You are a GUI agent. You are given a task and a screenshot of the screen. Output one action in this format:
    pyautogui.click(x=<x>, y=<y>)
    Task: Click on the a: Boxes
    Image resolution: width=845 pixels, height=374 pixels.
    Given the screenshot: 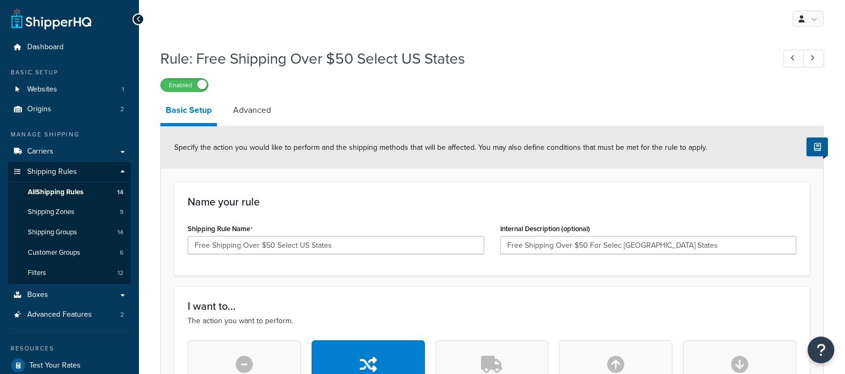 What is the action you would take?
    pyautogui.click(x=69, y=295)
    